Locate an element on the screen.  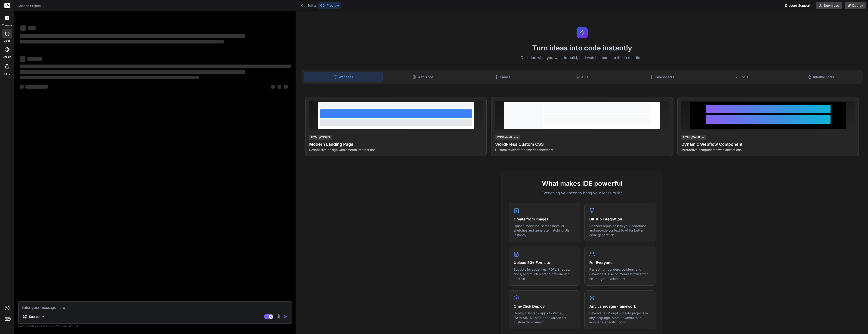
p: Describe what you want to build, and watch it come to life in real-time is located at coordinates (582, 58).